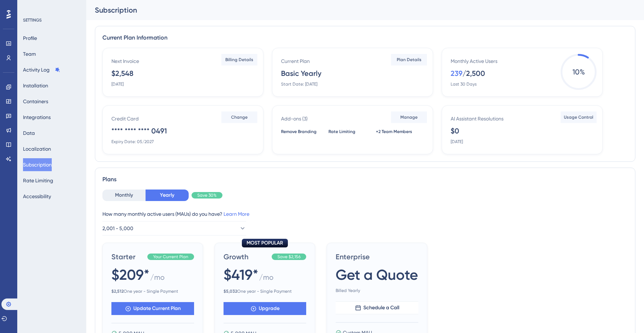  What do you see at coordinates (207, 195) in the screenshot?
I see `span: Save 30%` at bounding box center [207, 195].